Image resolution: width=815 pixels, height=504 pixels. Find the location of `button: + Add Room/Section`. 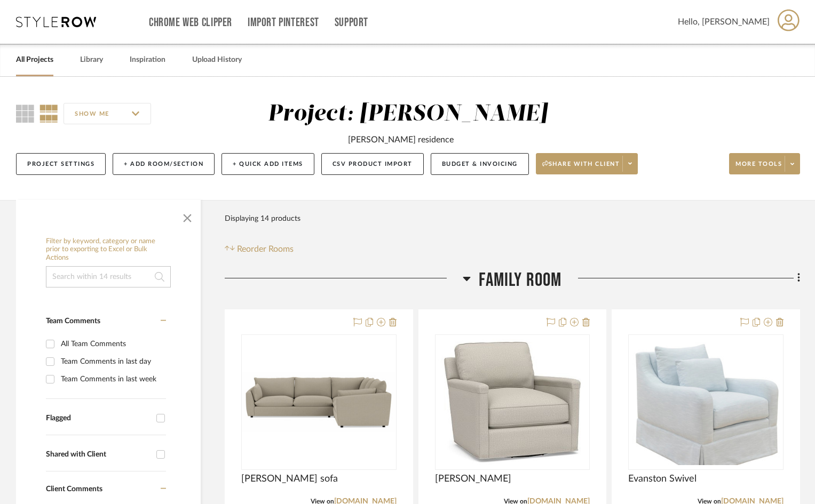

button: + Add Room/Section is located at coordinates (163, 164).